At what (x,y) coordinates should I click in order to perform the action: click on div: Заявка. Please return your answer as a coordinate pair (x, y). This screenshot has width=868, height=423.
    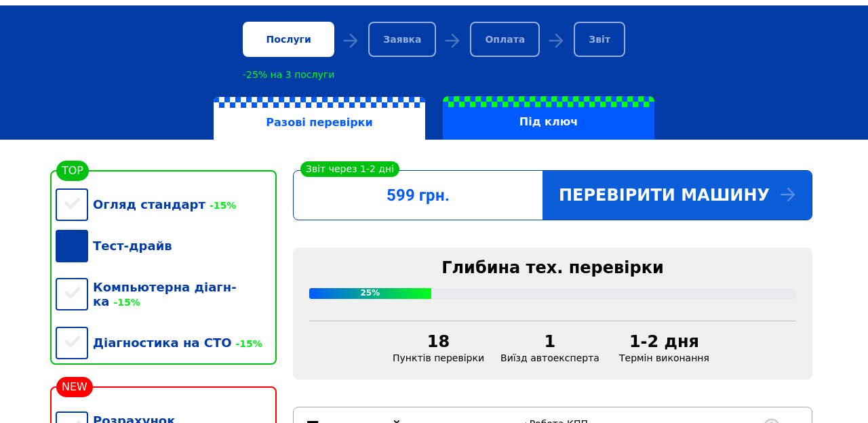
    Looking at the image, I should click on (402, 39).